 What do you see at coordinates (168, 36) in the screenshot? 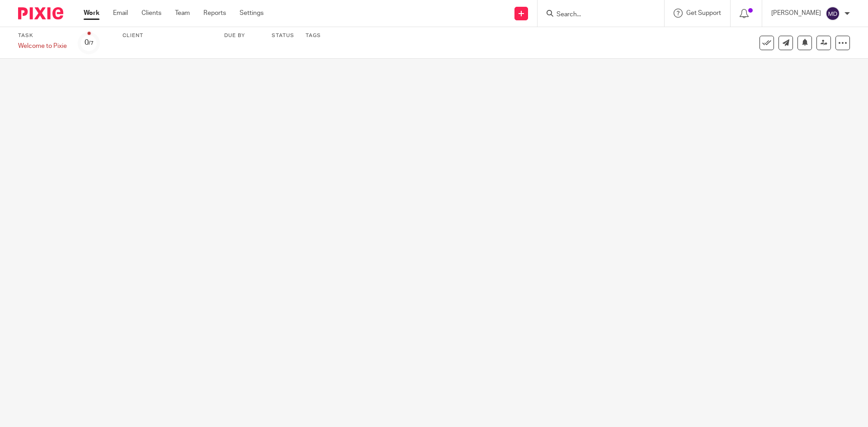
I see `label: Client` at bounding box center [168, 36].